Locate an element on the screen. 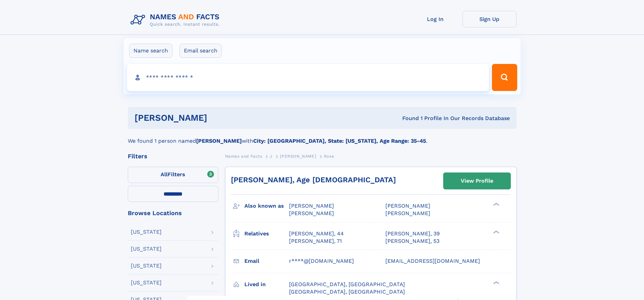 This screenshot has width=644, height=300. div: Browse Locations is located at coordinates (173, 213).